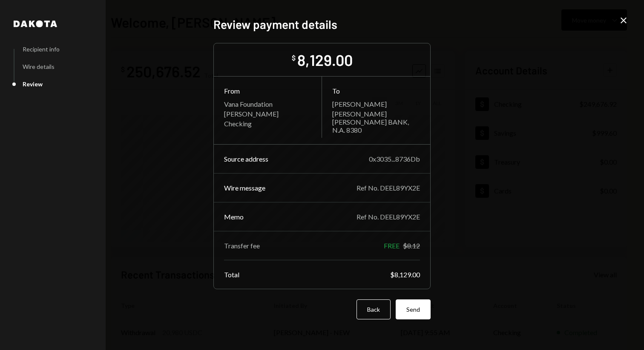 The image size is (644, 350). What do you see at coordinates (38, 66) in the screenshot?
I see `div: Wire details` at bounding box center [38, 66].